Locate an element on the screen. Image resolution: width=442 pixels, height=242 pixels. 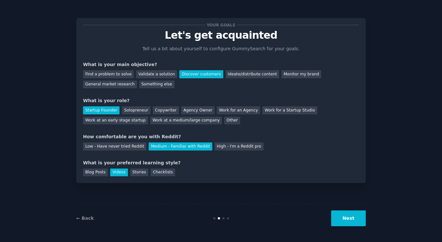
div: Low - Have never tried Reddit is located at coordinates (115, 147).